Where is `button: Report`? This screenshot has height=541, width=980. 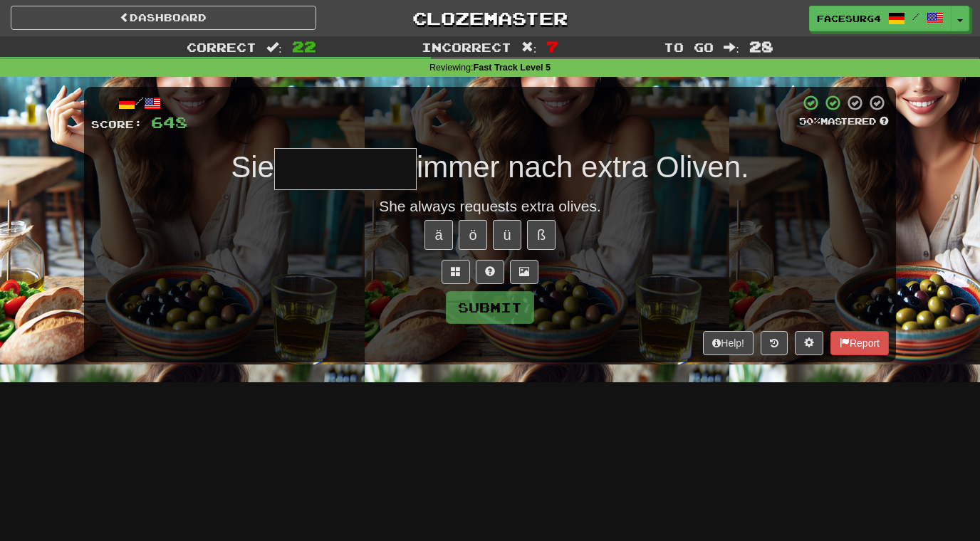 button: Report is located at coordinates (859, 343).